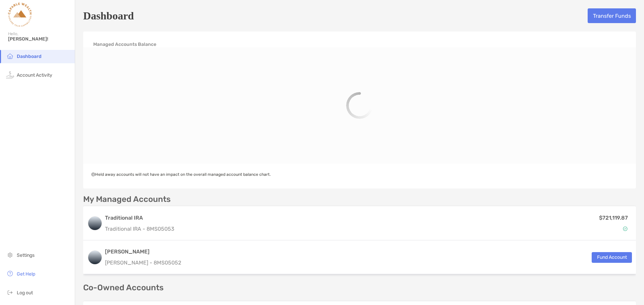 The height and width of the screenshot is (305, 644). What do you see at coordinates (29, 56) in the screenshot?
I see `span: Dashboard` at bounding box center [29, 56].